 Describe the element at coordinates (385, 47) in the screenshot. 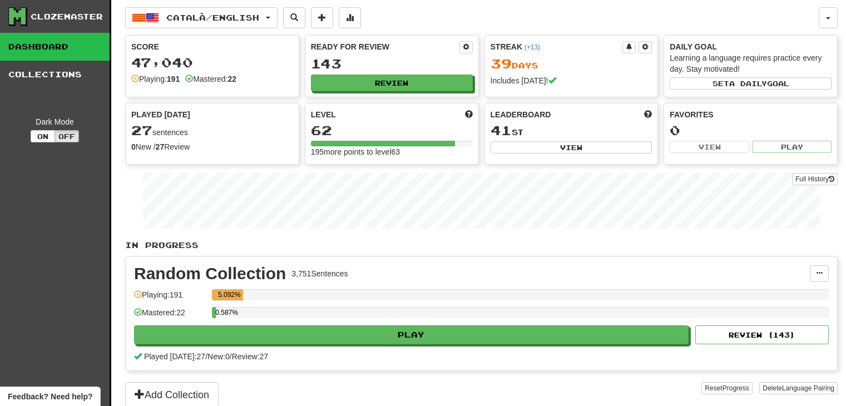

I see `div: Ready for Review` at that location.